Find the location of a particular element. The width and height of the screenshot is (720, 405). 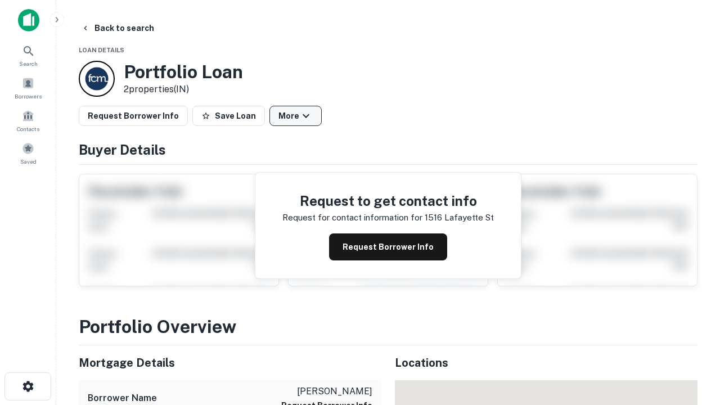

div: Saved is located at coordinates (28, 153).